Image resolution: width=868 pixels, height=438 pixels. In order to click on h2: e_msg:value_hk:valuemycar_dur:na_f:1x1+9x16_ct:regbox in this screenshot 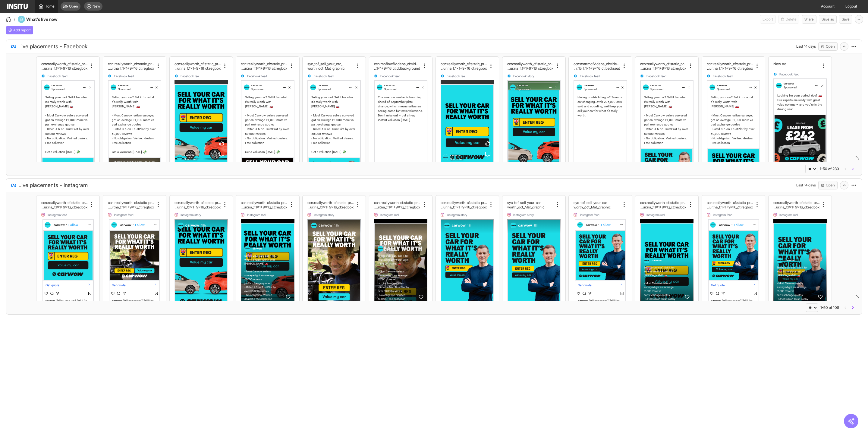, I will do `click(263, 68)`.